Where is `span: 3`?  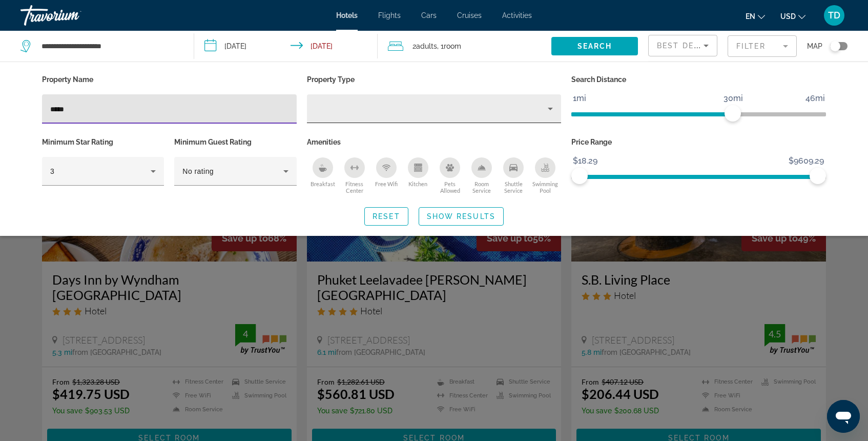 span: 3 is located at coordinates (52, 171).